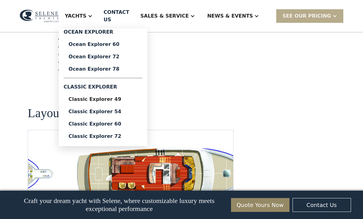  Describe the element at coordinates (103, 44) in the screenshot. I see `div: Ocean Explorer 60` at that location.